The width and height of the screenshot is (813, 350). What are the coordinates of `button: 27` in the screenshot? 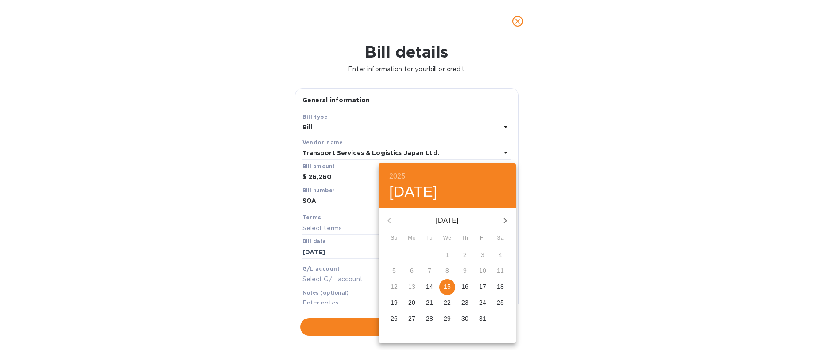 It's located at (412, 319).